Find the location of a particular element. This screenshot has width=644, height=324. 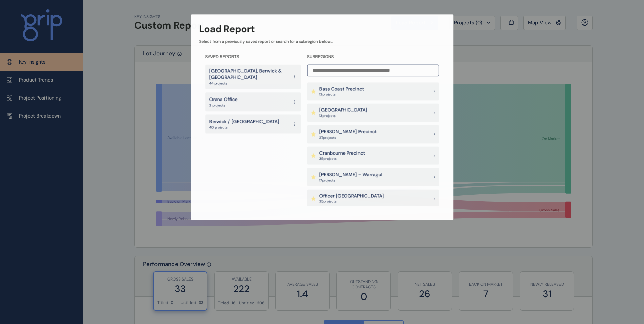

p: 3 projects is located at coordinates (223, 105).